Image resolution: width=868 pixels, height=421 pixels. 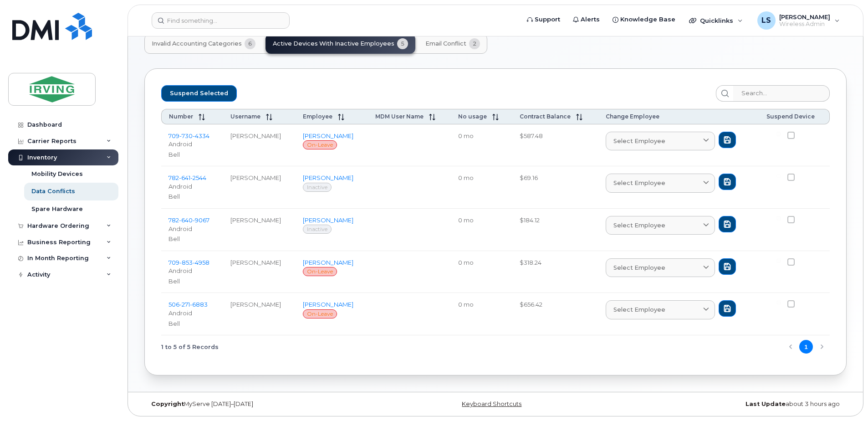 I want to click on span: 640, so click(x=186, y=220).